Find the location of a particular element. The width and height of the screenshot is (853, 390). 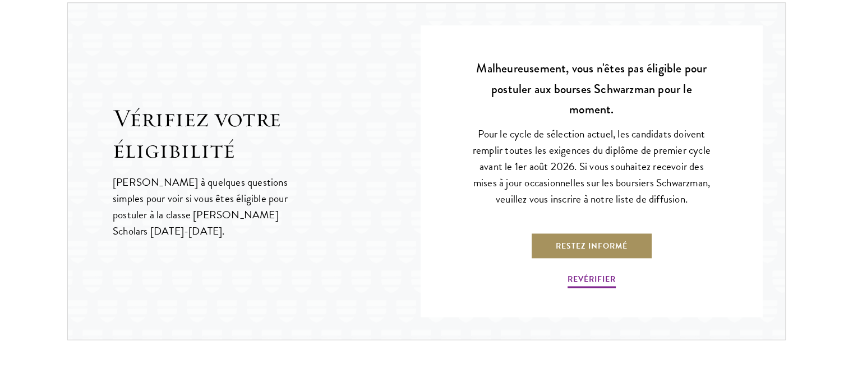

a: Revérifier is located at coordinates (591, 280).